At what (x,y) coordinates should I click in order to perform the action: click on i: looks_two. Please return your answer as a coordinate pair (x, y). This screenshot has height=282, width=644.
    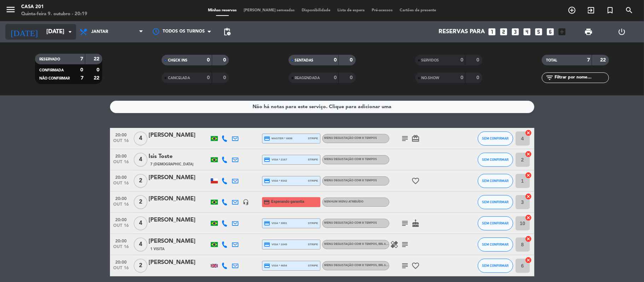
    Looking at the image, I should click on (504, 32).